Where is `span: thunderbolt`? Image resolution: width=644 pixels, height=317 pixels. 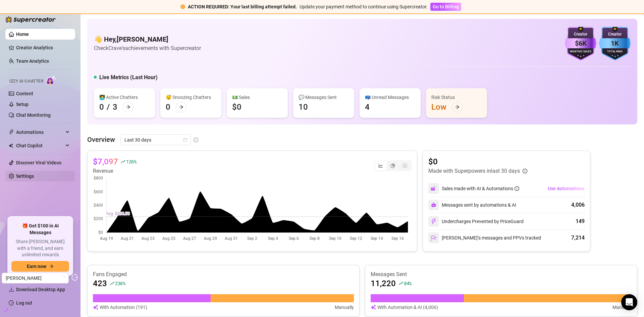
span: thunderbolt is located at coordinates (11, 132).